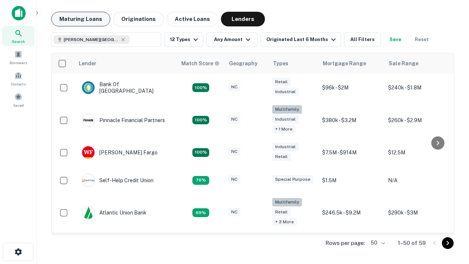 The height and width of the screenshot is (264, 469). I want to click on td: $7.5M - $914M, so click(352, 153).